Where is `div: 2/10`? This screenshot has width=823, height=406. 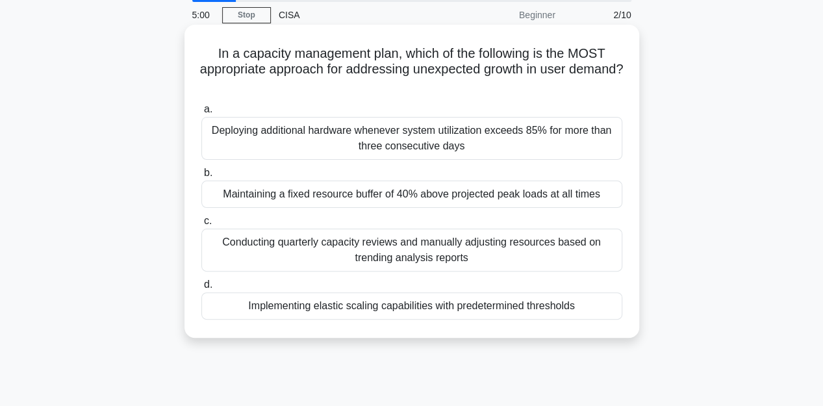
div: 2/10 is located at coordinates (601, 15).